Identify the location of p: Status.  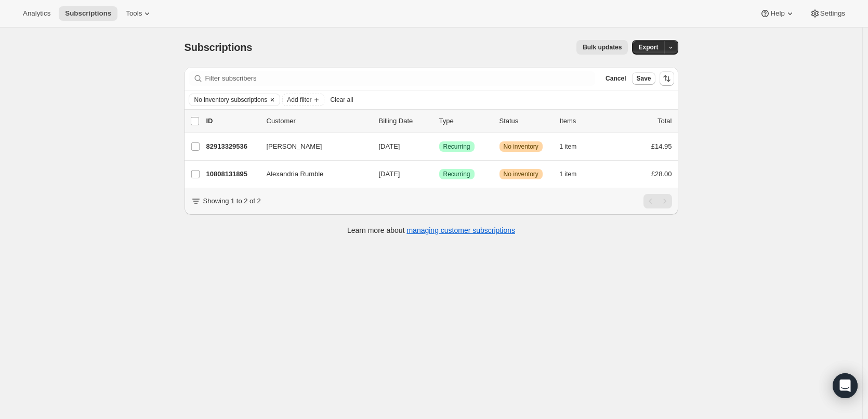
(526, 121).